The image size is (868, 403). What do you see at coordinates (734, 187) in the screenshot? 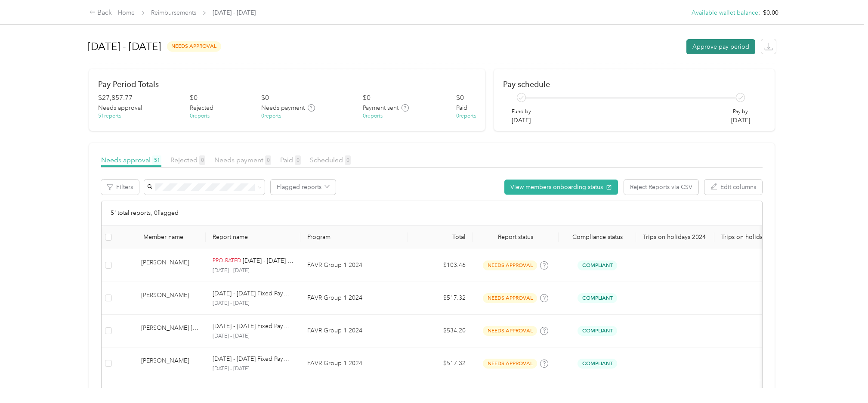
I see `button: Edit columns` at bounding box center [734, 187].